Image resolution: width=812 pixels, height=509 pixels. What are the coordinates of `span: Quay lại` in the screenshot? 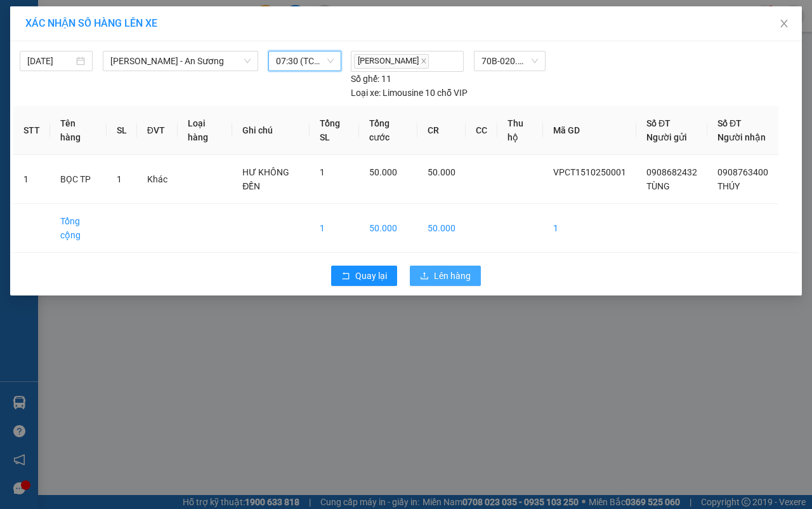 It's located at (372, 276).